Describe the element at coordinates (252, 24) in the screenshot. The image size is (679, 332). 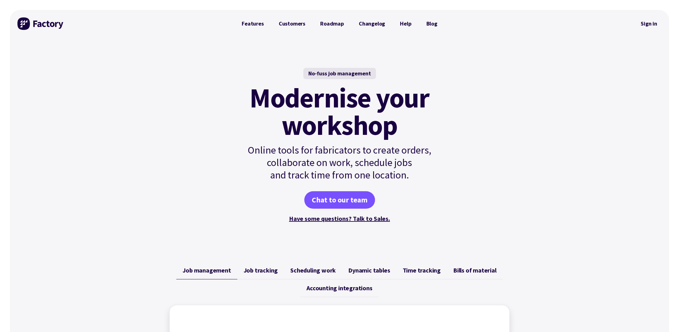
I see `a: Features` at that location.